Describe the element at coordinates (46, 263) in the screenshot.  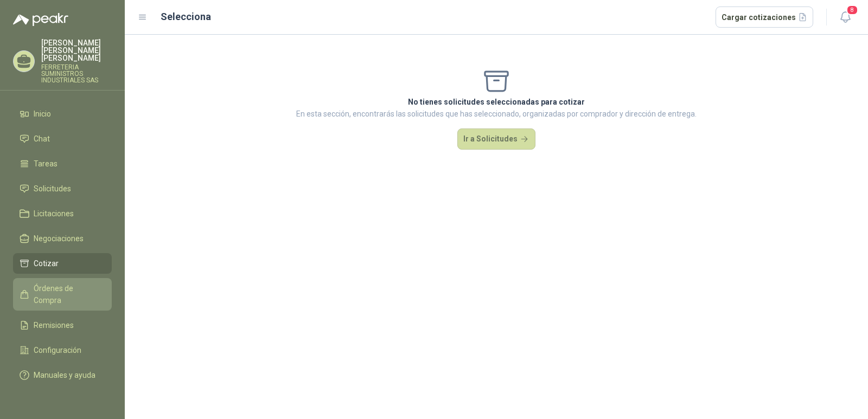
I see `span: Cotizar` at that location.